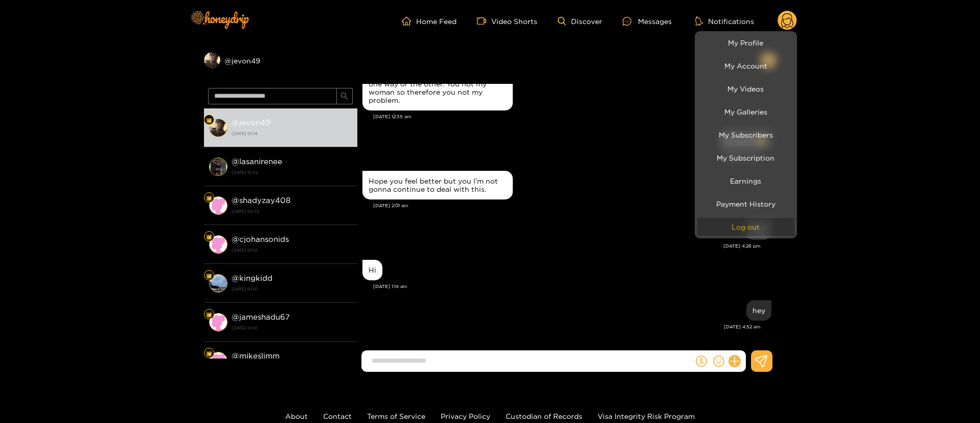 The width and height of the screenshot is (980, 423). Describe the element at coordinates (746, 181) in the screenshot. I see `a: Earnings` at that location.